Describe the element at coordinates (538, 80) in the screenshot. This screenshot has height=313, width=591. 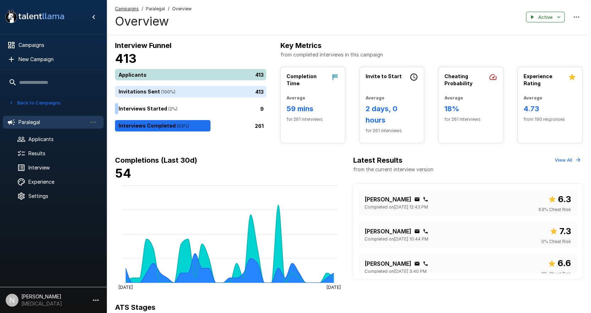
I see `b: Experience Rating` at that location.